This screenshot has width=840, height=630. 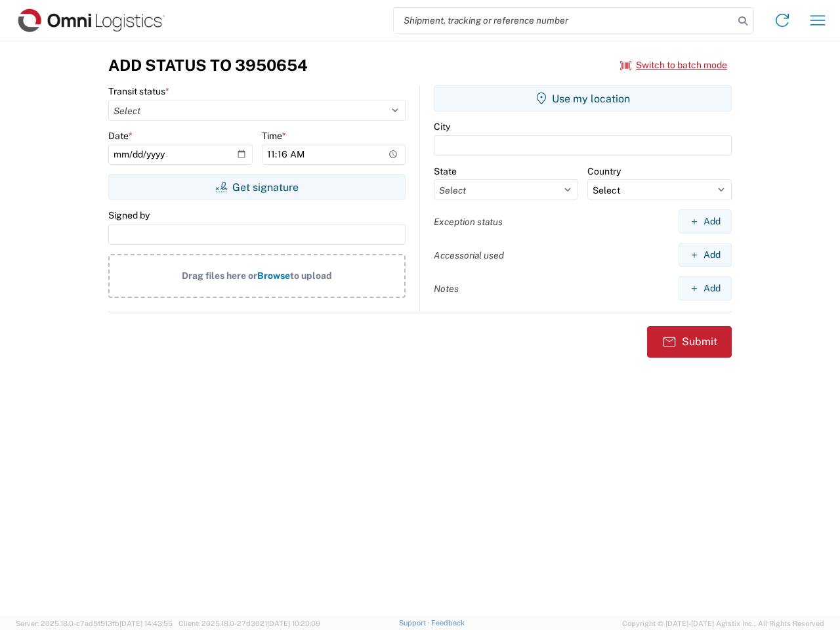 What do you see at coordinates (120, 136) in the screenshot?
I see `label: Date` at bounding box center [120, 136].